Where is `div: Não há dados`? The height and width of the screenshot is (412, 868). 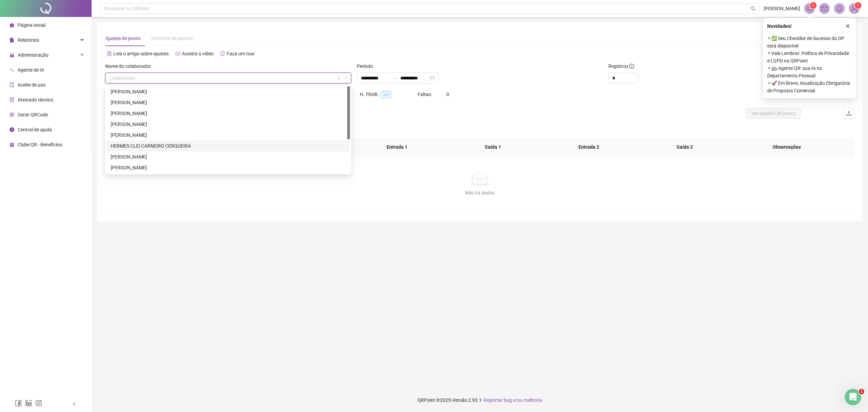
div: Não há dados is located at coordinates (479, 193).